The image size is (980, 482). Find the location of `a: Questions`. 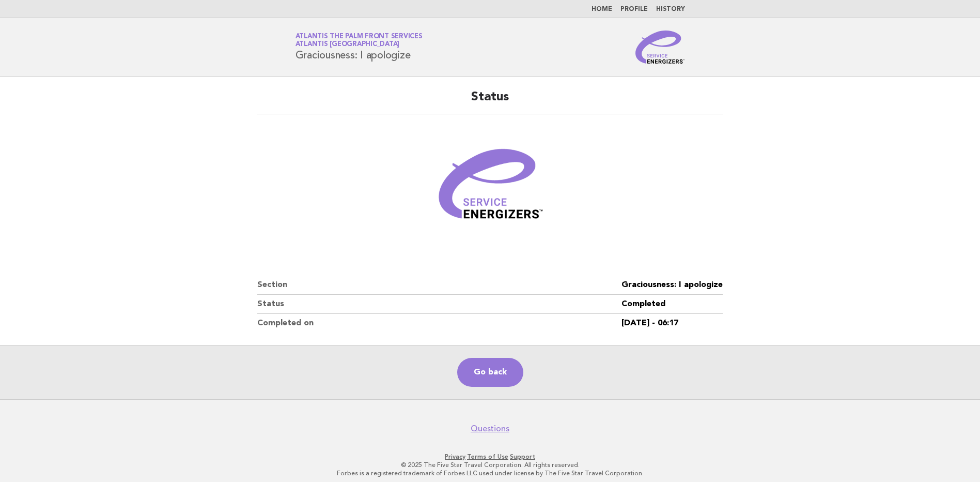

a: Questions is located at coordinates (490, 428).